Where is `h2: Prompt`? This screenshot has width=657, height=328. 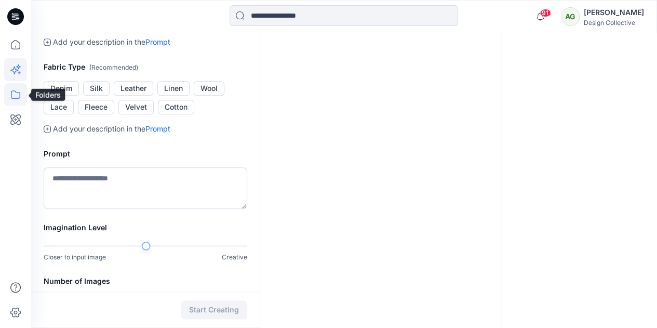 h2: Prompt is located at coordinates (145, 154).